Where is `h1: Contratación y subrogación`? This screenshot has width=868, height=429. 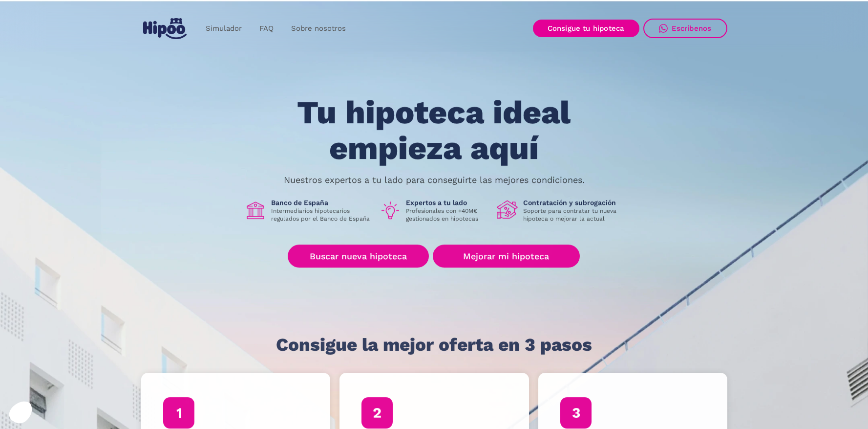 h1: Contratación y subrogación is located at coordinates (573, 203).